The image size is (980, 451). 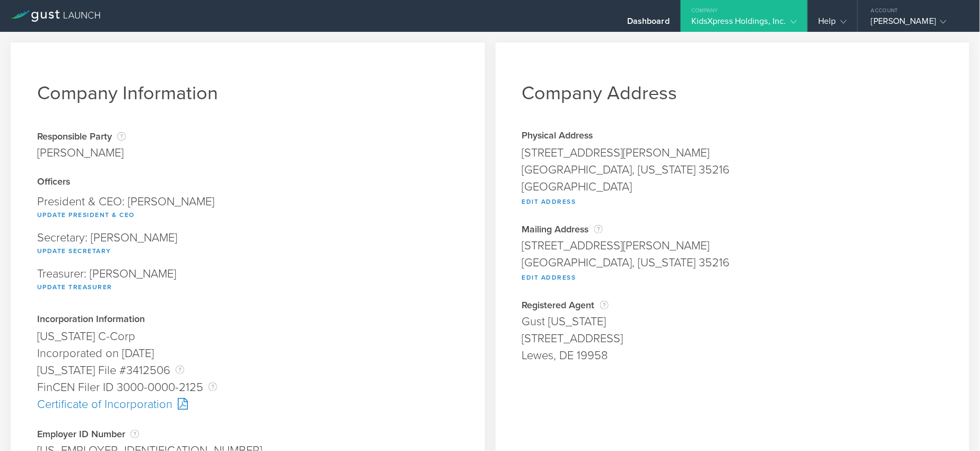 What do you see at coordinates (248, 93) in the screenshot?
I see `h1: Company Information` at bounding box center [248, 93].